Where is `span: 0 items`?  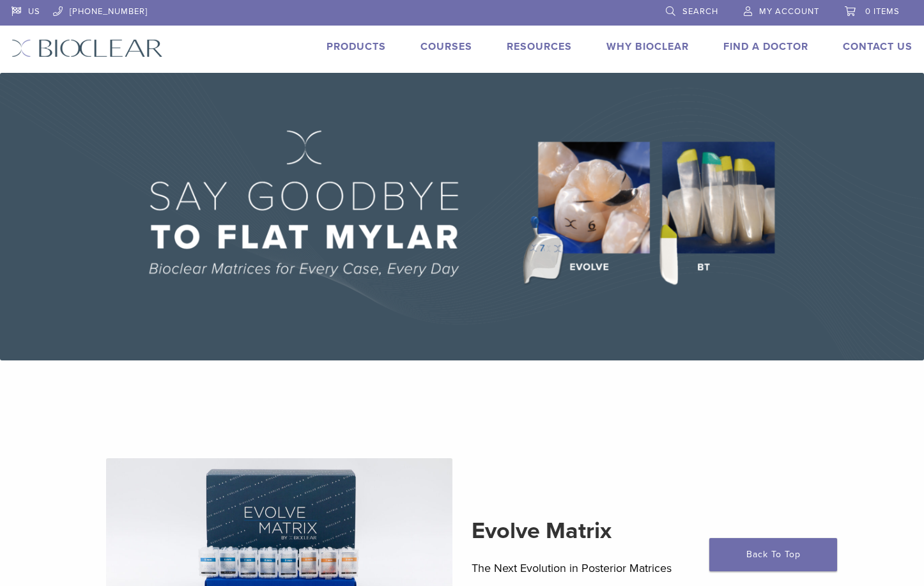 span: 0 items is located at coordinates (883, 11).